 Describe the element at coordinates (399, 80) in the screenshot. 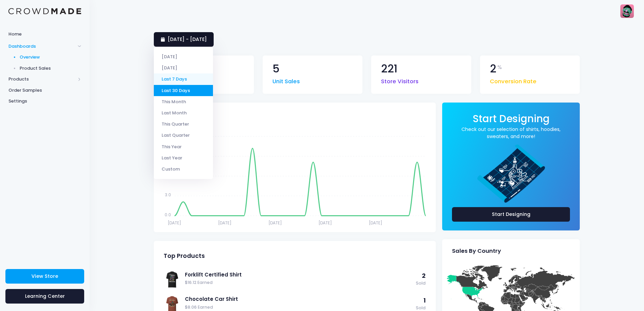

I see `span: Store Visitors` at that location.